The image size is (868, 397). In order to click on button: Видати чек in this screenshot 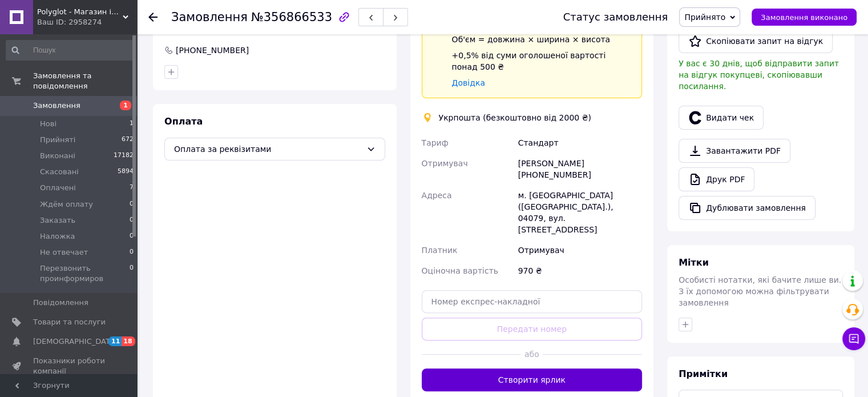, I will do `click(721, 117)`.